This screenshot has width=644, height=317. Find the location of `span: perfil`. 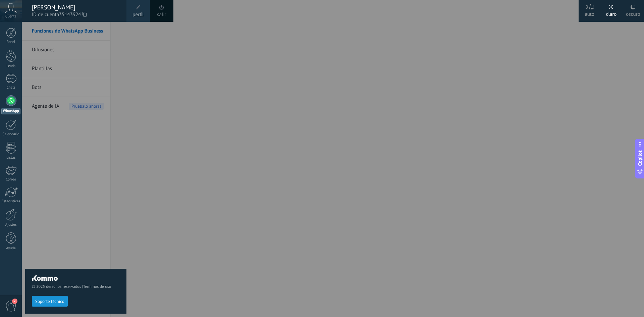

span: perfil is located at coordinates (138, 15).